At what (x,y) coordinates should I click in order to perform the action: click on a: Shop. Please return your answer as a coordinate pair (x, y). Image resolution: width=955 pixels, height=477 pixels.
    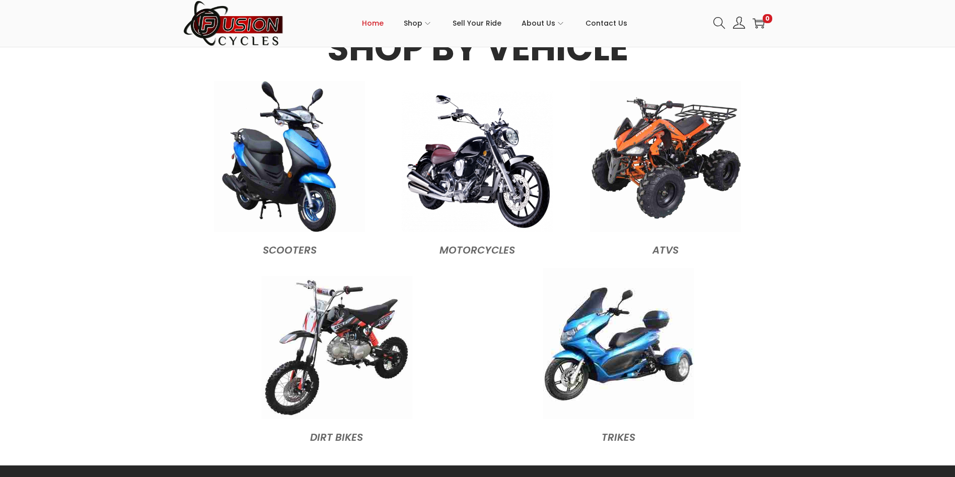
    Looking at the image, I should click on (418, 23).